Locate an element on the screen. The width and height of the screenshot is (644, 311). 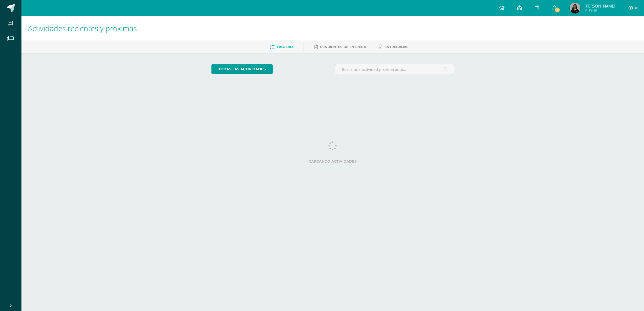
span: Entregadas is located at coordinates (396, 47).